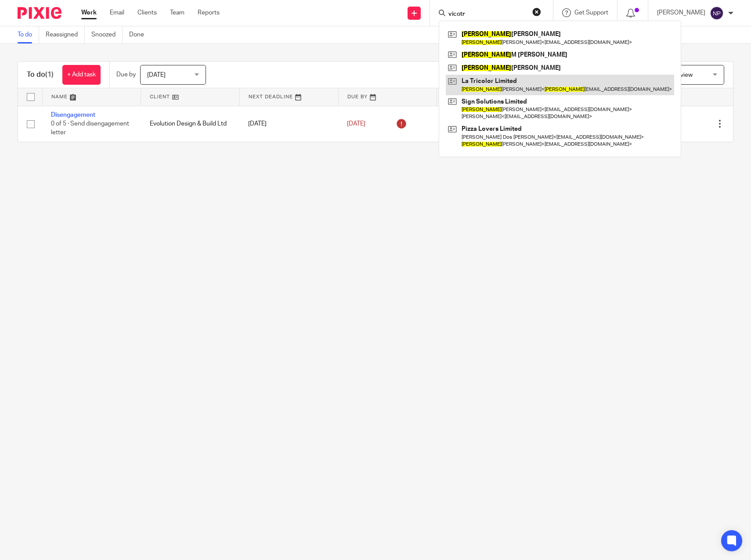 Image resolution: width=751 pixels, height=560 pixels. What do you see at coordinates (49, 74) in the screenshot?
I see `span: (1)` at bounding box center [49, 74].